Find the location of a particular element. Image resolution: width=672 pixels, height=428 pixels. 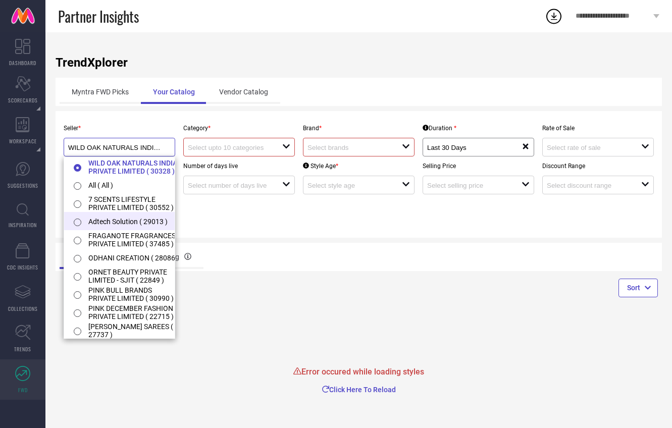

p: Brand is located at coordinates (358, 128).